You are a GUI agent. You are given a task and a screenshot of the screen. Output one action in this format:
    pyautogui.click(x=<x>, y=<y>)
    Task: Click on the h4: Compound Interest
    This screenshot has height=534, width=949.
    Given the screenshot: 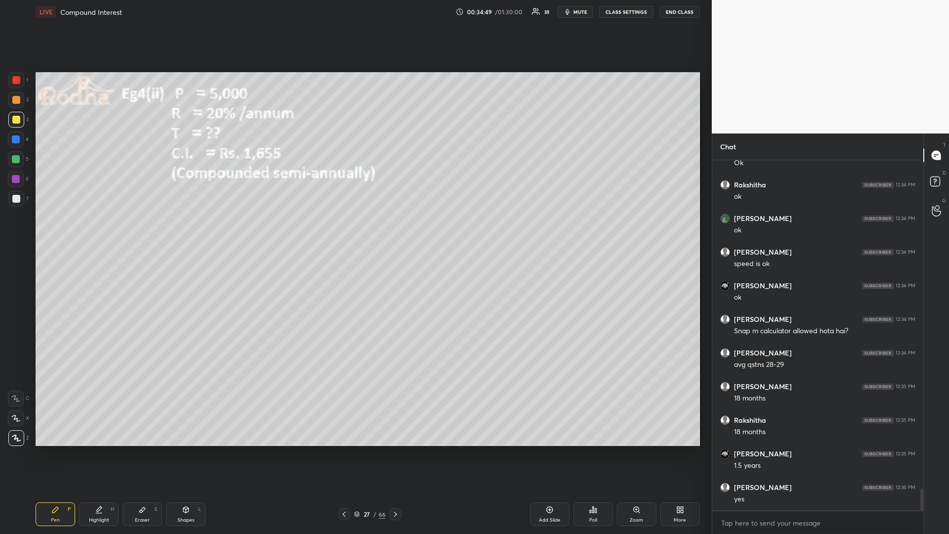 What is the action you would take?
    pyautogui.click(x=91, y=12)
    